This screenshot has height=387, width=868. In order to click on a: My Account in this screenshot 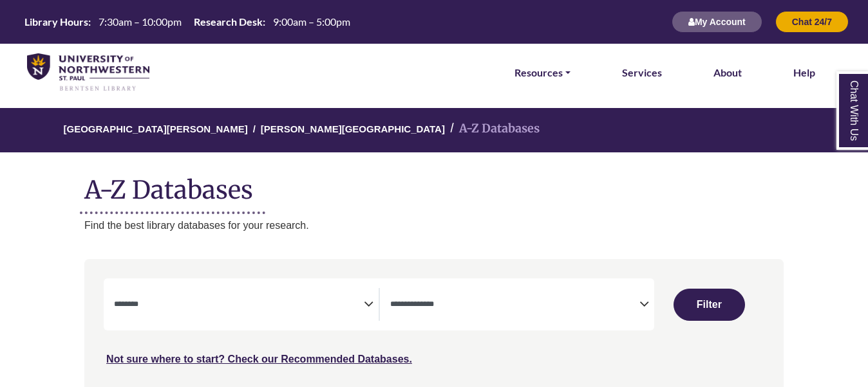, I will do `click(716, 22)`.